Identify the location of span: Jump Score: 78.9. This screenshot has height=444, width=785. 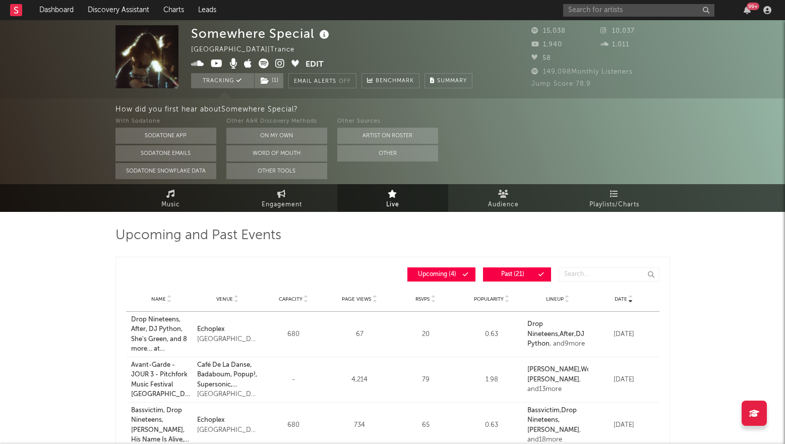
(561, 84).